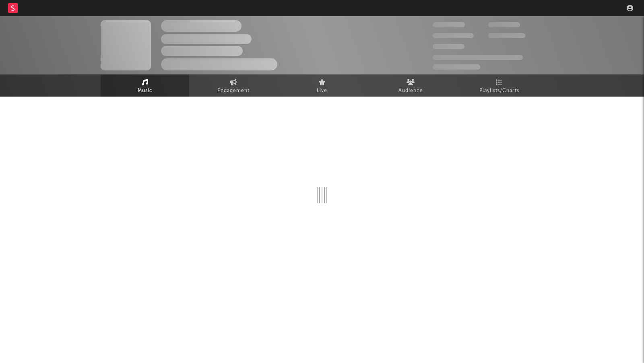 The width and height of the screenshot is (644, 363). I want to click on span: Engagement, so click(234, 91).